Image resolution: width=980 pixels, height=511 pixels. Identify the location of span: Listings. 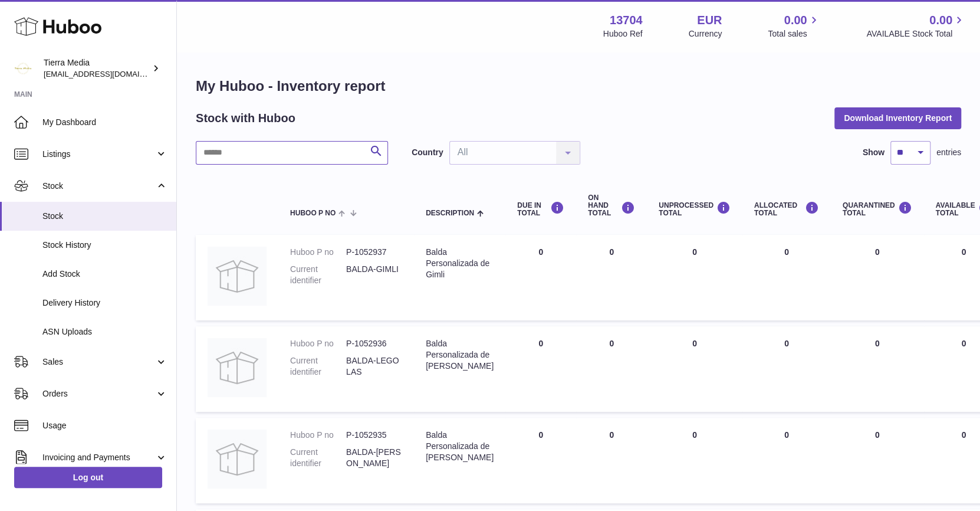
(99, 154).